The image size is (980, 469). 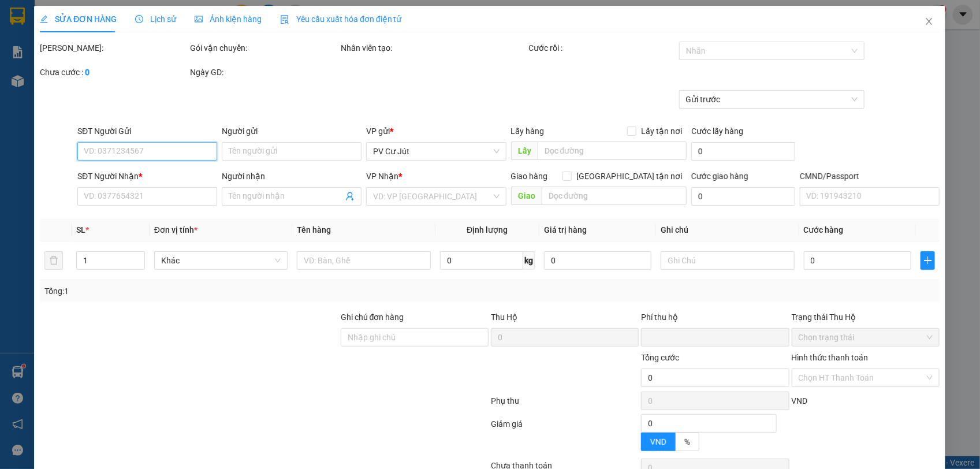 I want to click on label: Cước lấy hàng, so click(x=718, y=131).